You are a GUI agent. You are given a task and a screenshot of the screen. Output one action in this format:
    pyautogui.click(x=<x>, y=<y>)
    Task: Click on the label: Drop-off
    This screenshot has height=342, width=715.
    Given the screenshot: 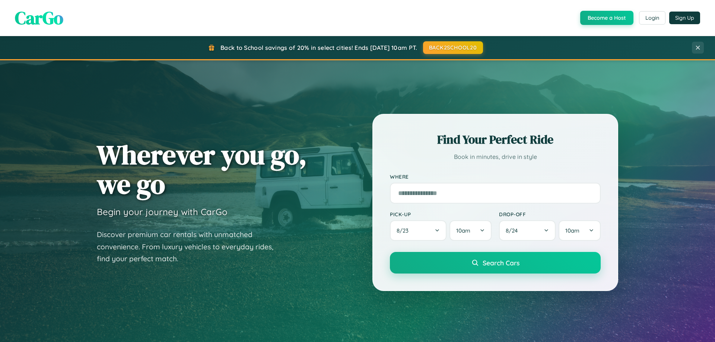 What is the action you would take?
    pyautogui.click(x=549, y=214)
    